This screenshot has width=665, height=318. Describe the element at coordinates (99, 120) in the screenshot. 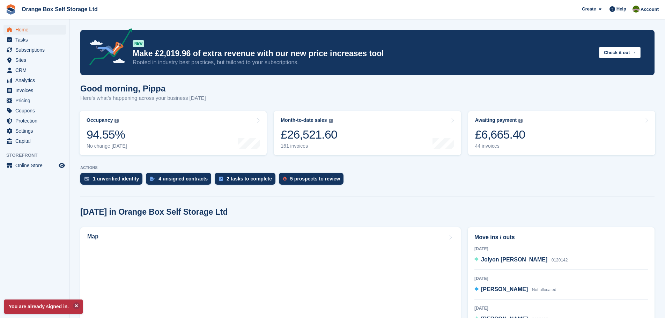

I see `div: Occupancy` at that location.